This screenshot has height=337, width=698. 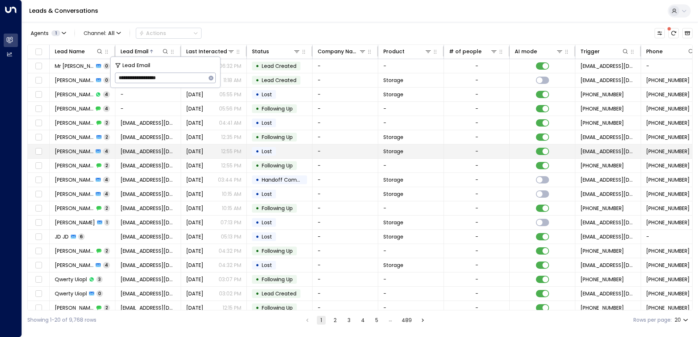 I want to click on span: 2, so click(x=107, y=251).